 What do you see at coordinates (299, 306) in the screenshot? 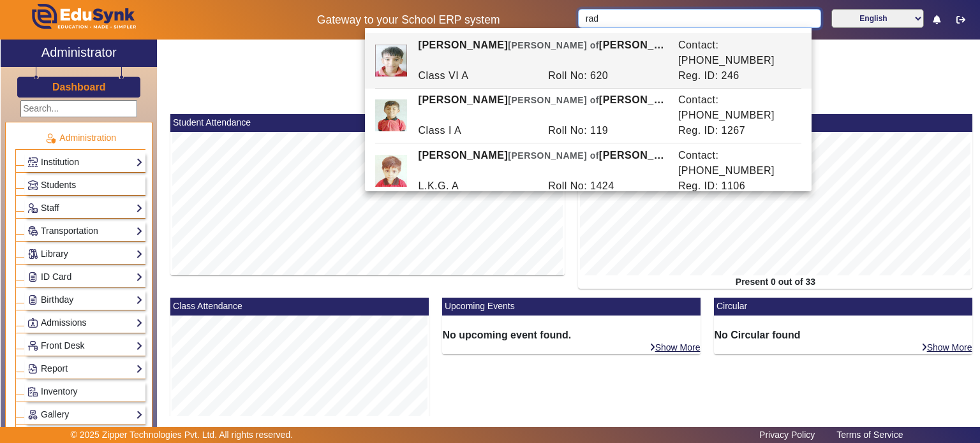
I see `mat-card-header: Class Attendance` at bounding box center [299, 306].